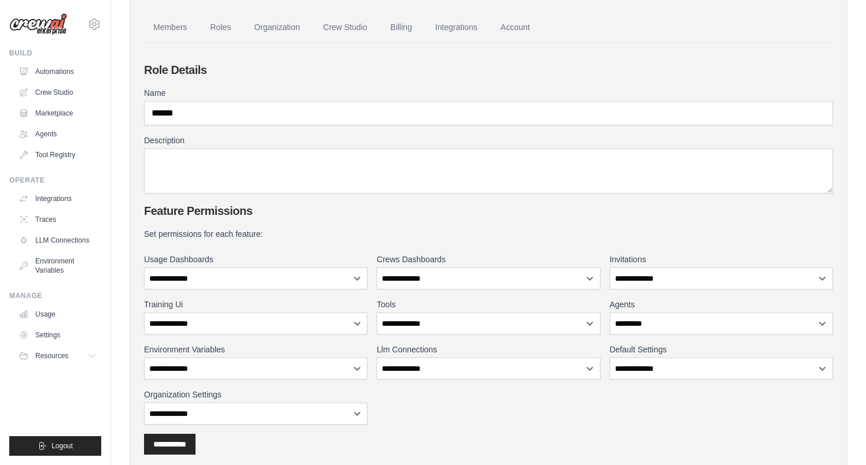 The image size is (866, 465). What do you see at coordinates (57, 220) in the screenshot?
I see `a: Traces` at bounding box center [57, 220].